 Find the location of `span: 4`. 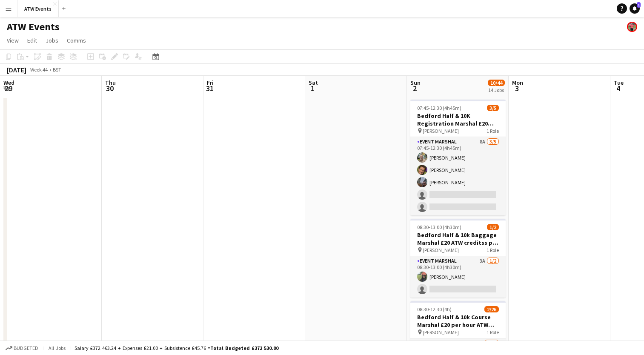

span: 4 is located at coordinates (618, 89).